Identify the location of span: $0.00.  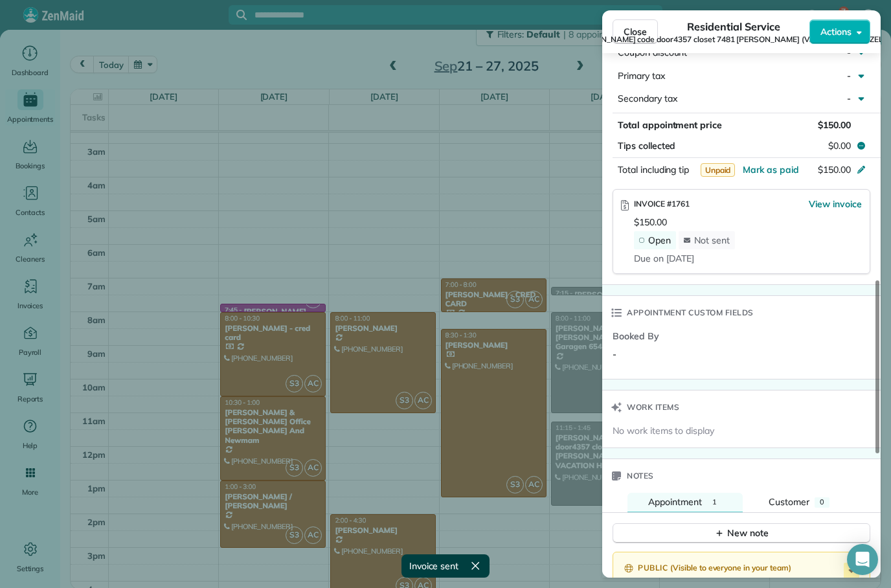
(839, 146).